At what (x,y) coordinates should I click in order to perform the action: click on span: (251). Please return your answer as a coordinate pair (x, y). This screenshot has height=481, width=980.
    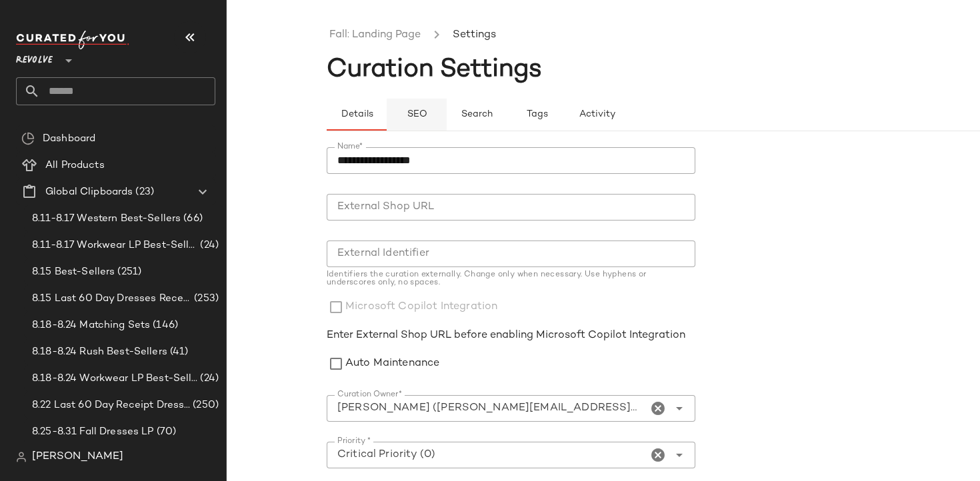
    Looking at the image, I should click on (128, 272).